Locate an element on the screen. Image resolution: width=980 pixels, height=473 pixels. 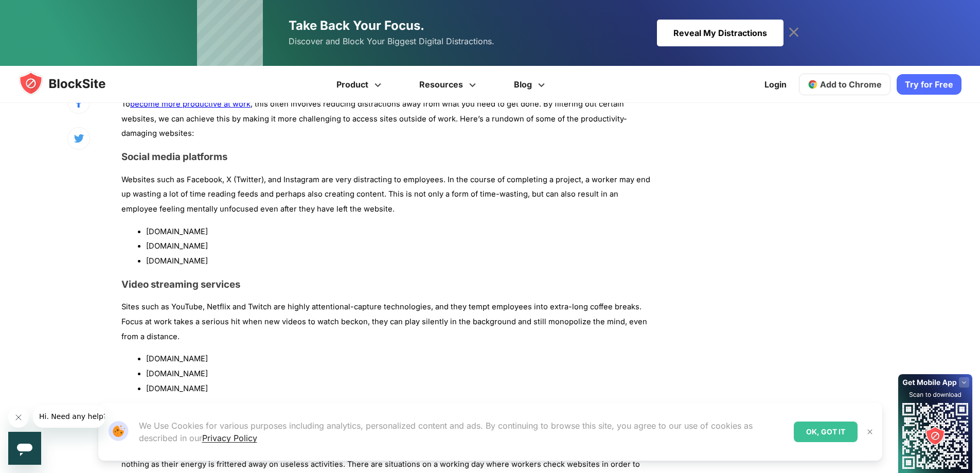
span: Take Back Your Focus. is located at coordinates (356, 25).